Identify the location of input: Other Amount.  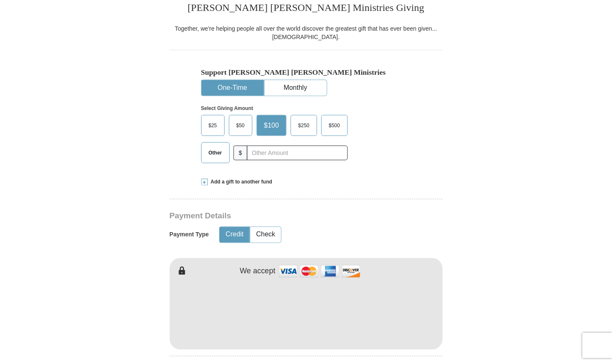
(297, 153).